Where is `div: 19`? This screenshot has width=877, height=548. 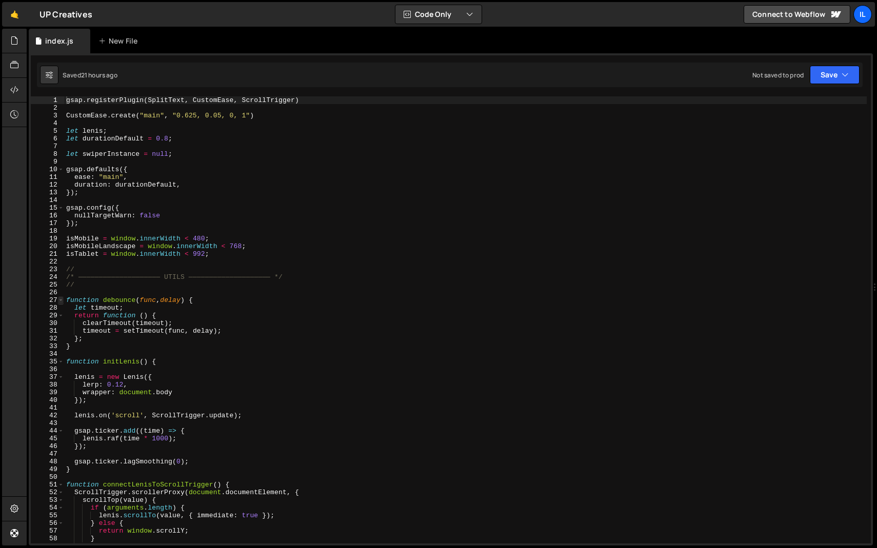
div: 19 is located at coordinates (47, 239).